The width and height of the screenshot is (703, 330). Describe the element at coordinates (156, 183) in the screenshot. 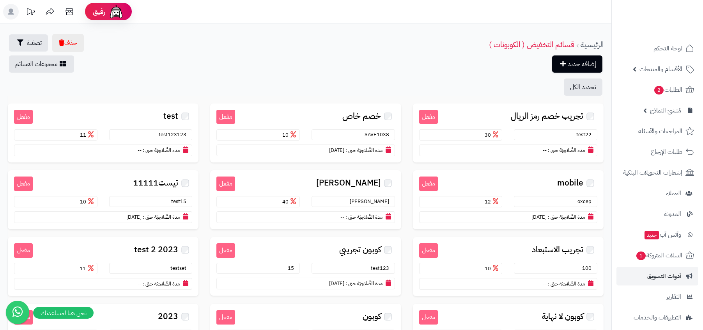

I see `span: تيست11111` at that location.